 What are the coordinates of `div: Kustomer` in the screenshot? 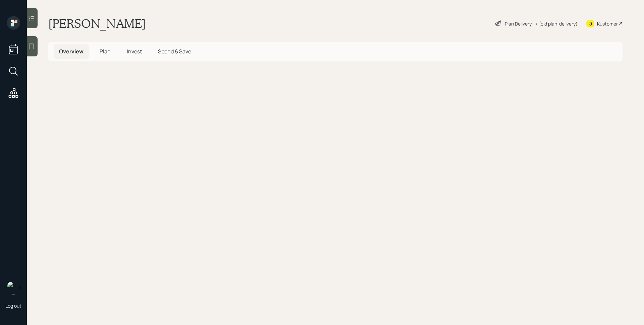 It's located at (608, 23).